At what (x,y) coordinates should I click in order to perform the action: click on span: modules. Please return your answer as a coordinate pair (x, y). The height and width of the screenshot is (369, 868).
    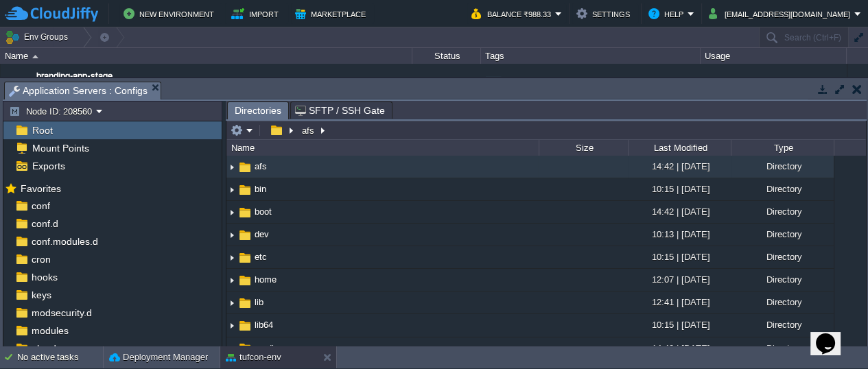
    Looking at the image, I should click on (50, 330).